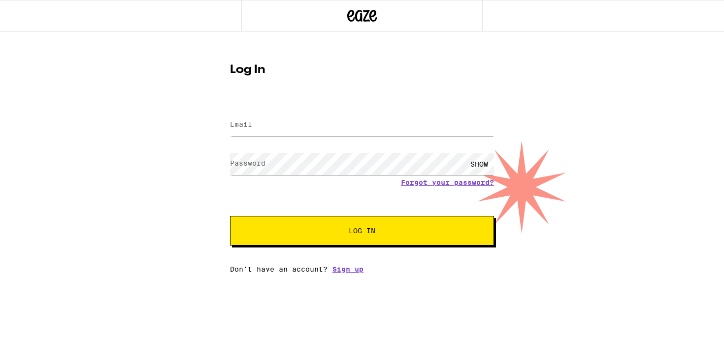 This screenshot has height=351, width=724. What do you see at coordinates (248, 163) in the screenshot?
I see `label: Password` at bounding box center [248, 163].